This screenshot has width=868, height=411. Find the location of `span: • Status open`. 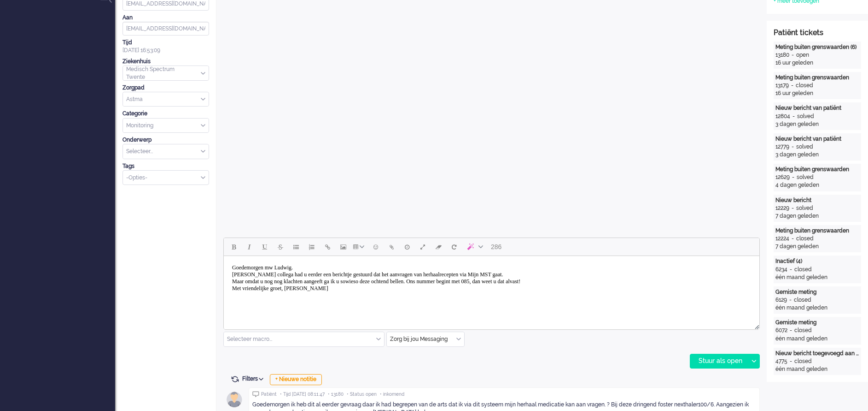

span: • Status open is located at coordinates (362, 394).